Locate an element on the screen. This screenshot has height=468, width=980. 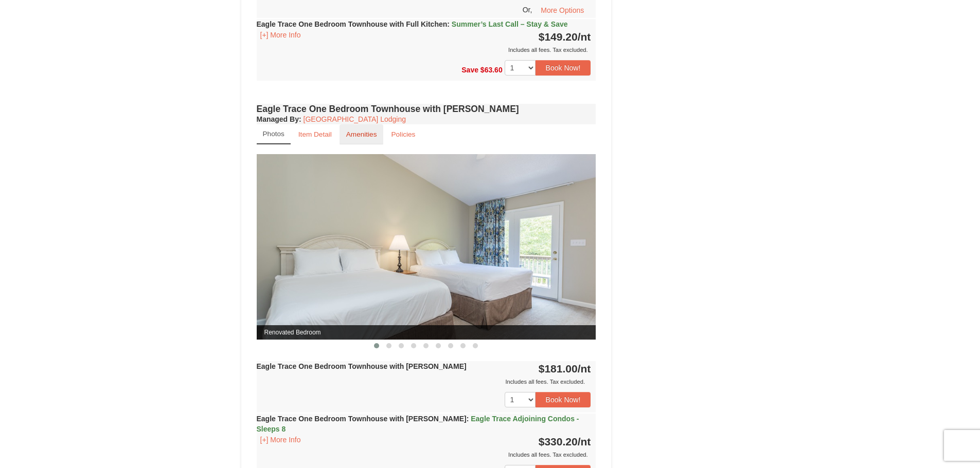
small: Amenities is located at coordinates (361, 134).